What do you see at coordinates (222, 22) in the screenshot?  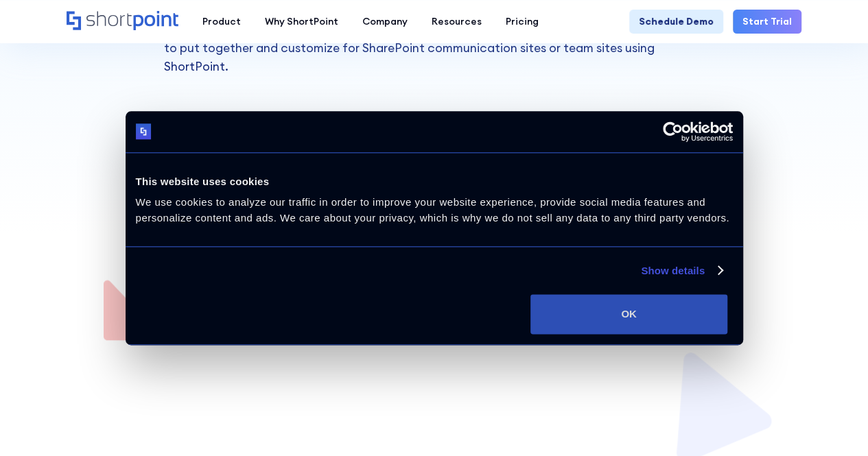 I see `div: Product` at bounding box center [222, 22].